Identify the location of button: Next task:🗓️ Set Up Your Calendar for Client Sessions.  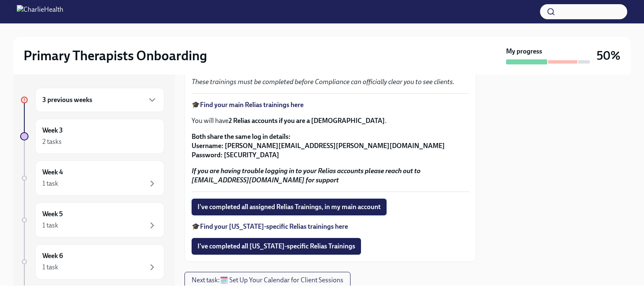
(268, 280).